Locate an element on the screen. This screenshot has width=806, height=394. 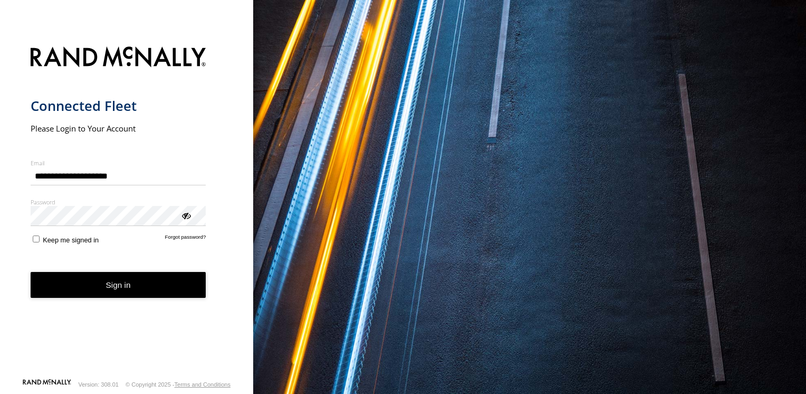
h1: Connected Fleet is located at coordinates (118, 106).